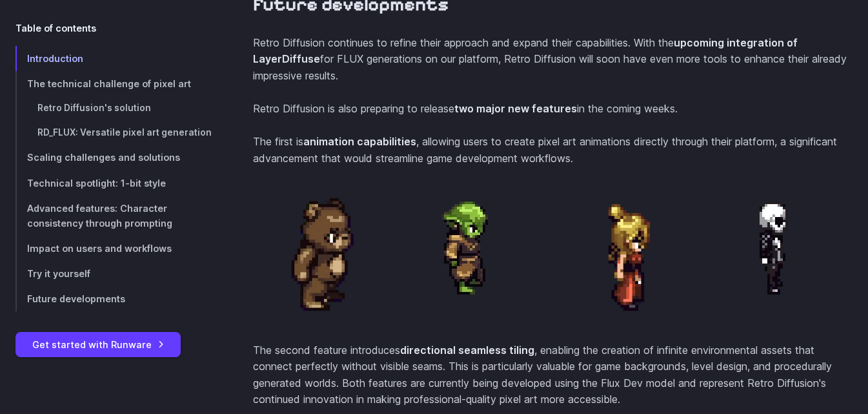 This screenshot has height=414, width=868. I want to click on a: Get started with Runware, so click(98, 344).